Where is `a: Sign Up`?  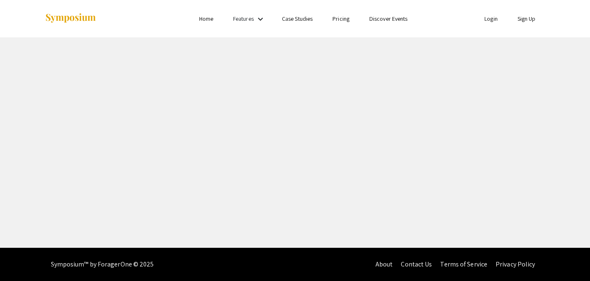
a: Sign Up is located at coordinates (527, 19).